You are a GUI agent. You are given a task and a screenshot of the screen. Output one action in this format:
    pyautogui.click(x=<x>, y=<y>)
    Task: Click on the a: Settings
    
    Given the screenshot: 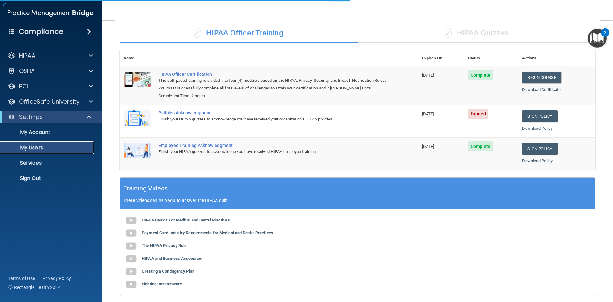 What is the action you would take?
    pyautogui.click(x=50, y=117)
    